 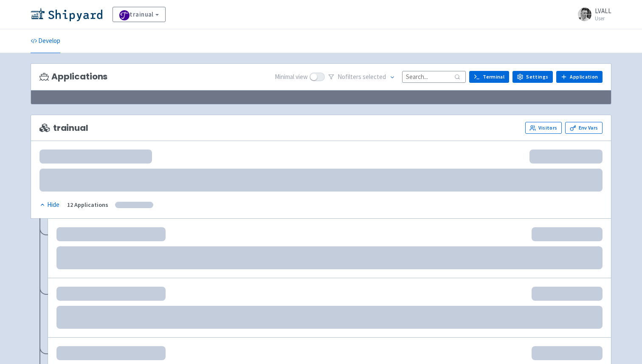 I want to click on input: Search..., so click(x=434, y=76).